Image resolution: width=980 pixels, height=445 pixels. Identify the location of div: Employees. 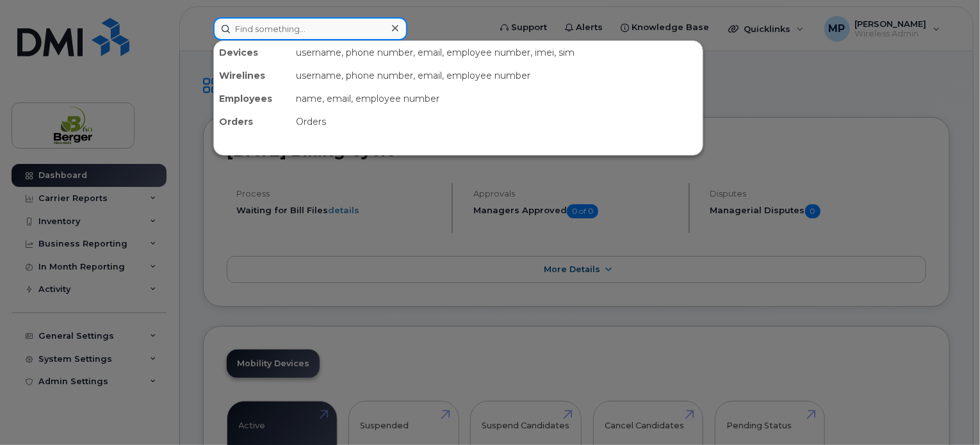
(253, 99).